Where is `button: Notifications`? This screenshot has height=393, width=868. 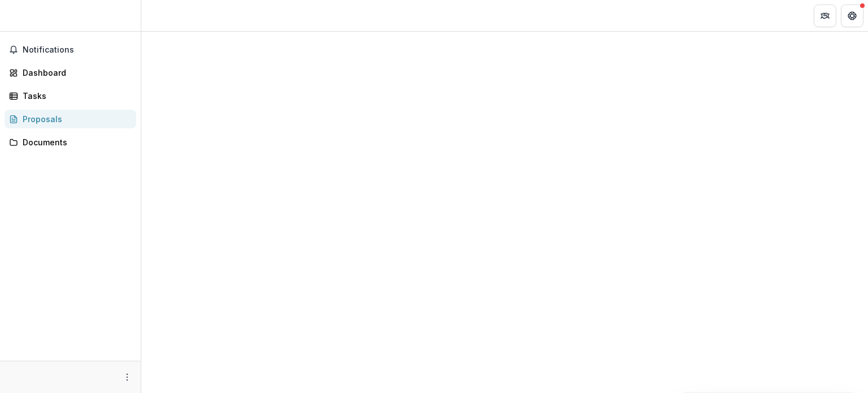
button: Notifications is located at coordinates (70, 50).